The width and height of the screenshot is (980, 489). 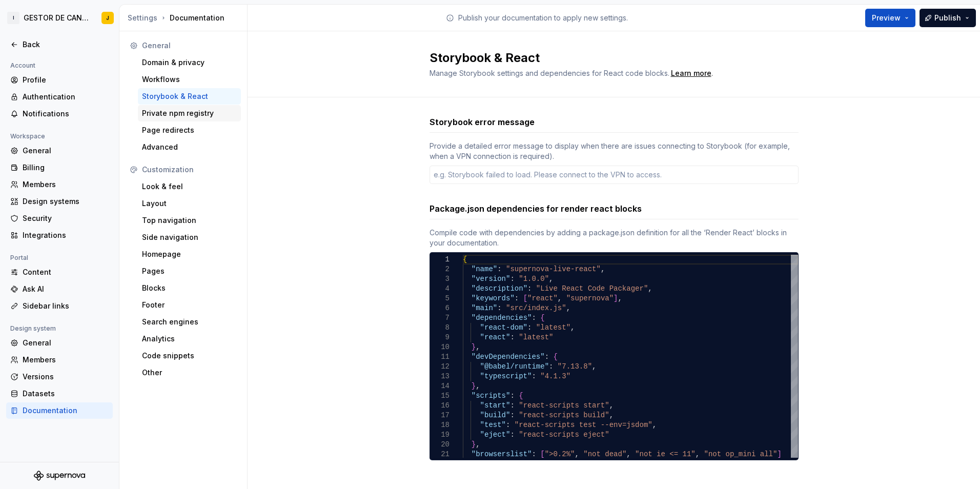 I want to click on span: "eject", so click(x=495, y=435).